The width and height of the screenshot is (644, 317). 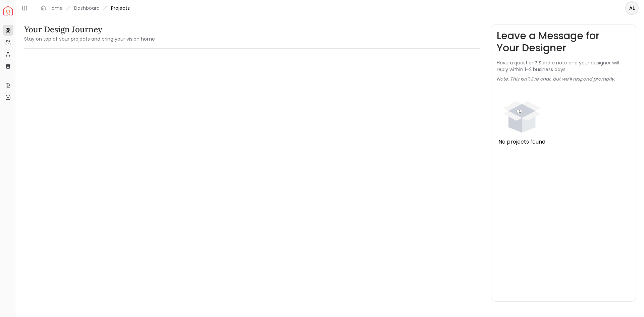 What do you see at coordinates (89, 39) in the screenshot?
I see `small: Stay on top of your projects and bring your vision home` at bounding box center [89, 39].